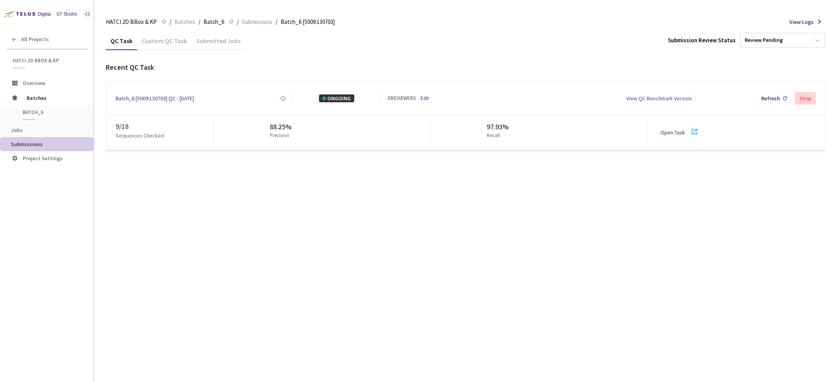 The height and width of the screenshot is (382, 836). I want to click on a: Batches, so click(185, 22).